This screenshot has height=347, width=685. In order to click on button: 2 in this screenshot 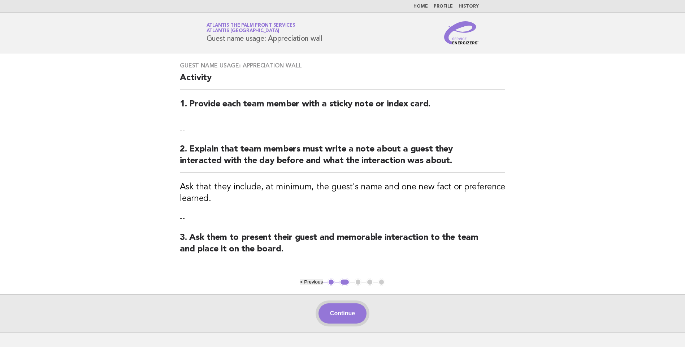, I will do `click(344, 282)`.